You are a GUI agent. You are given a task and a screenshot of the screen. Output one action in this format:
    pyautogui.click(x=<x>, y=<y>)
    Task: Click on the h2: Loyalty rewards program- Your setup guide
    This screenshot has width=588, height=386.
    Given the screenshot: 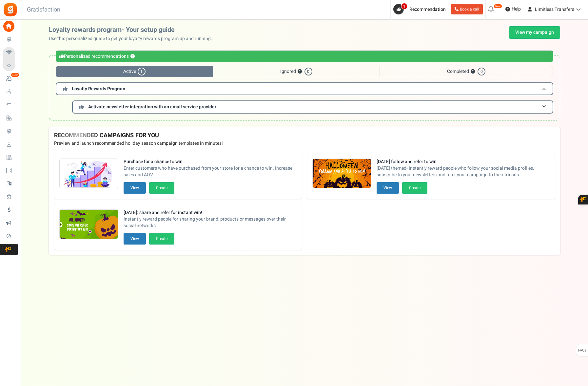 What is the action you would take?
    pyautogui.click(x=133, y=30)
    